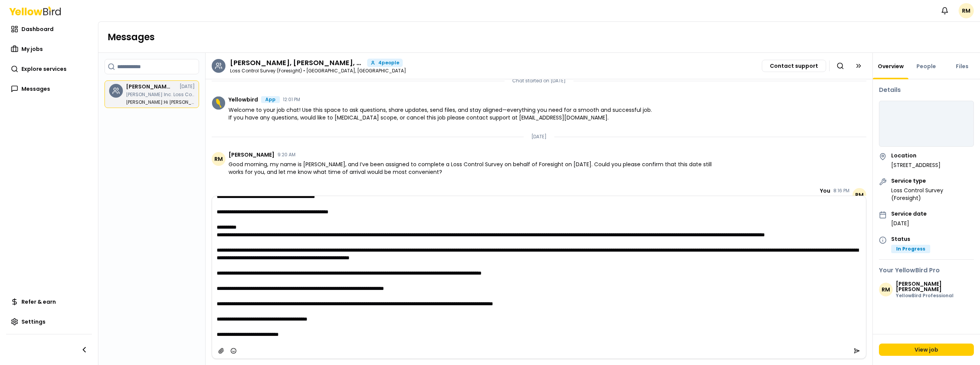  What do you see at coordinates (916, 155) in the screenshot?
I see `h4: Location` at bounding box center [916, 155].